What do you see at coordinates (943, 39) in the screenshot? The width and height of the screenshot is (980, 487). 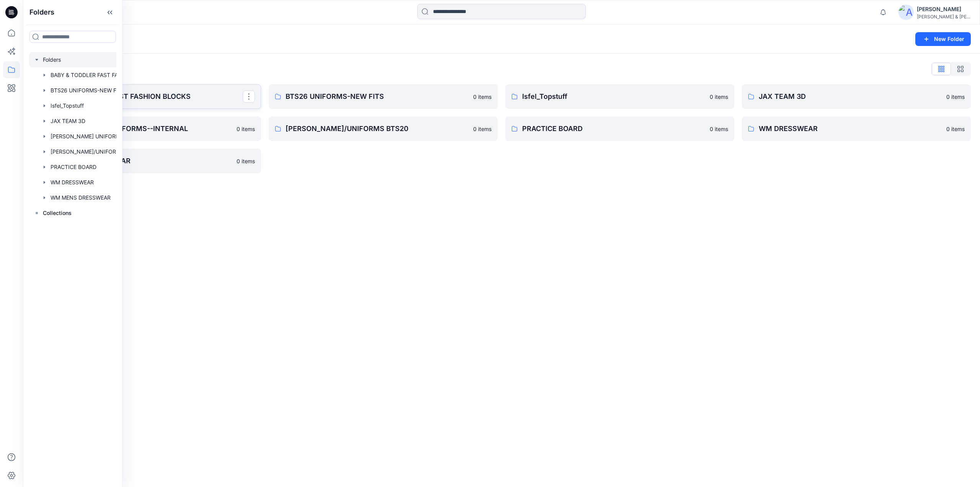 I see `button: New Folder` at bounding box center [943, 39].